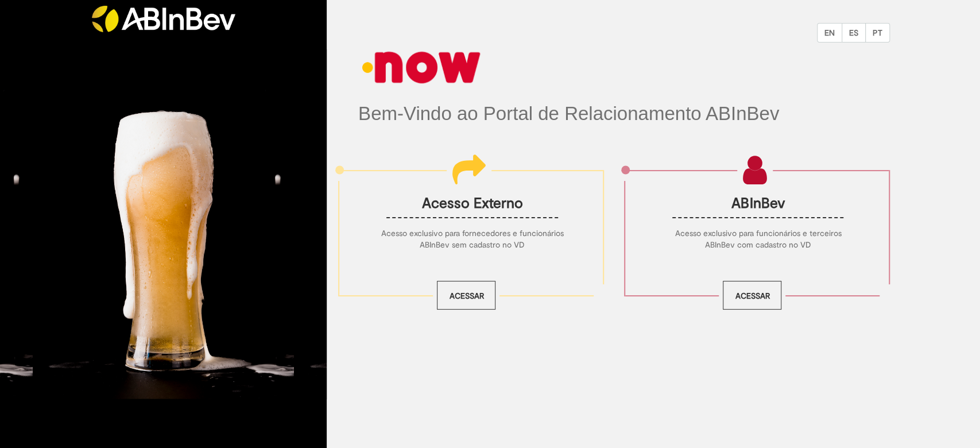  Describe the element at coordinates (624, 114) in the screenshot. I see `h1: Bem-Vindo ao Portal de Relacionamento ABInBev` at that location.